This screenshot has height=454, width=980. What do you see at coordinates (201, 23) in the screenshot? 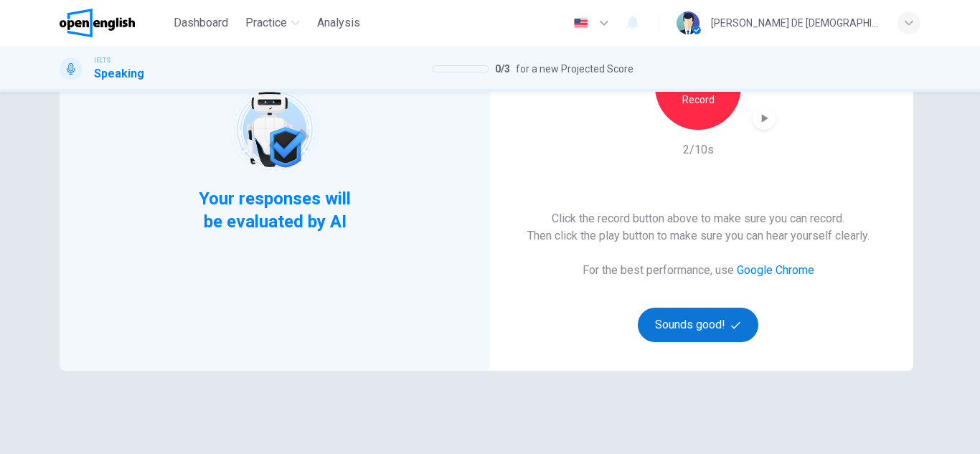
I see `span: Dashboard` at bounding box center [201, 23].